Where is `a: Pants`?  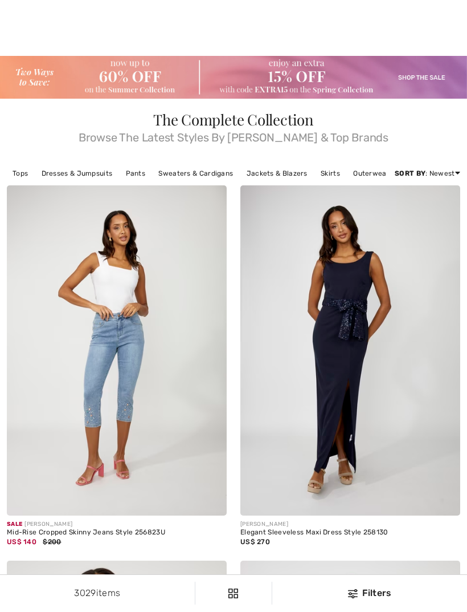 a: Pants is located at coordinates (136, 173).